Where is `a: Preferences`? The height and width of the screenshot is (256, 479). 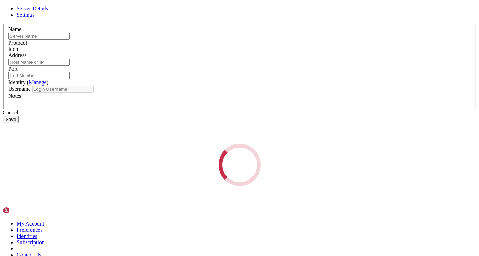 a: Preferences is located at coordinates (29, 229).